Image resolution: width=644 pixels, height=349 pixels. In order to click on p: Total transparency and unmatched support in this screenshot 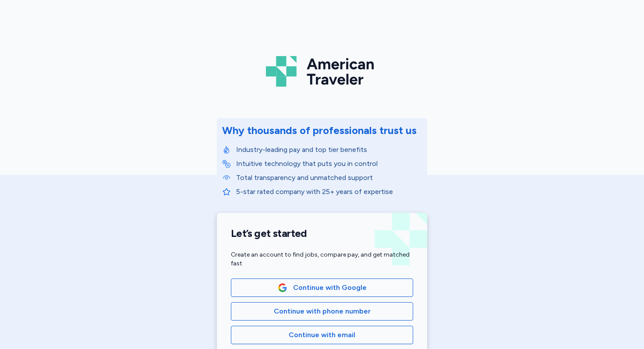, I will do `click(329, 178)`.